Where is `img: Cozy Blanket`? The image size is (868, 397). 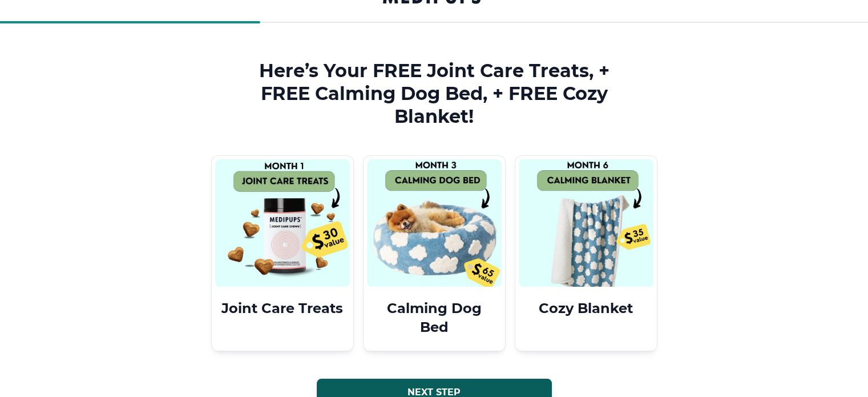 img: Cozy Blanket is located at coordinates (586, 222).